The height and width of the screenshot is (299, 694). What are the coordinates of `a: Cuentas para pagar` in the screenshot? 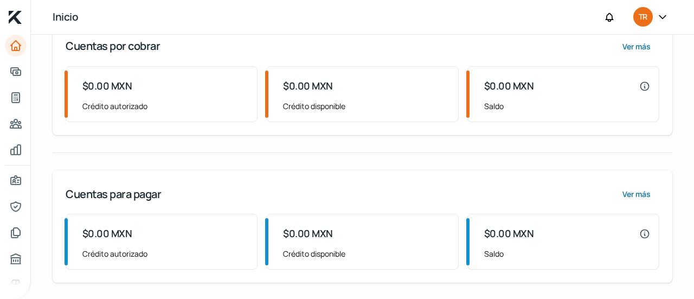 It's located at (16, 124).